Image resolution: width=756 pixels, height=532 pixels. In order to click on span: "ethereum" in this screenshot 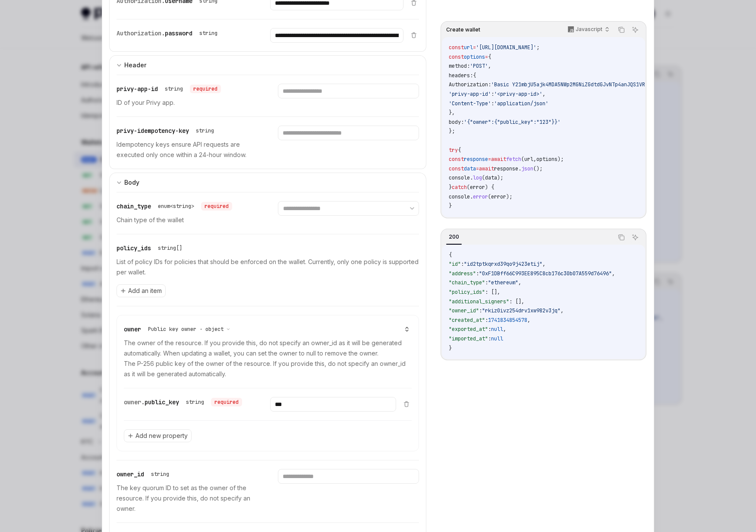, I will do `click(503, 282)`.